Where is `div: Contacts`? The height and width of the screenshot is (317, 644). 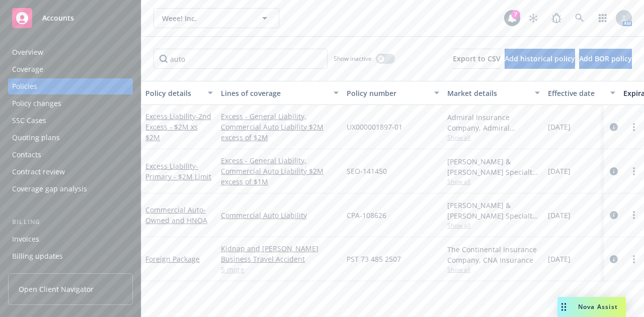 div: Contacts is located at coordinates (27, 155).